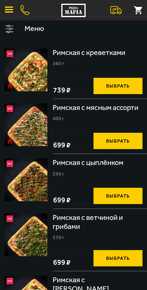  Describe the element at coordinates (26, 70) in the screenshot. I see `img: Римская с креветками` at that location.